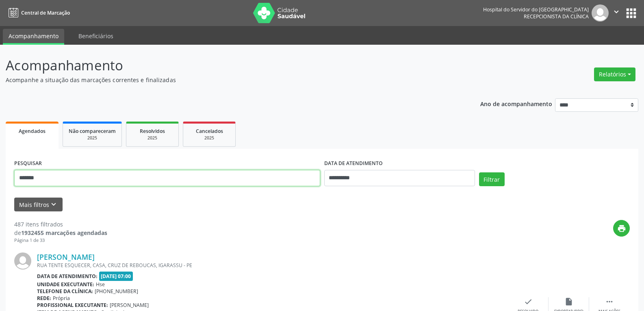 The height and width of the screenshot is (311, 644). Describe the element at coordinates (353, 164) in the screenshot. I see `label: DATA DE ATENDIMENTO` at that location.